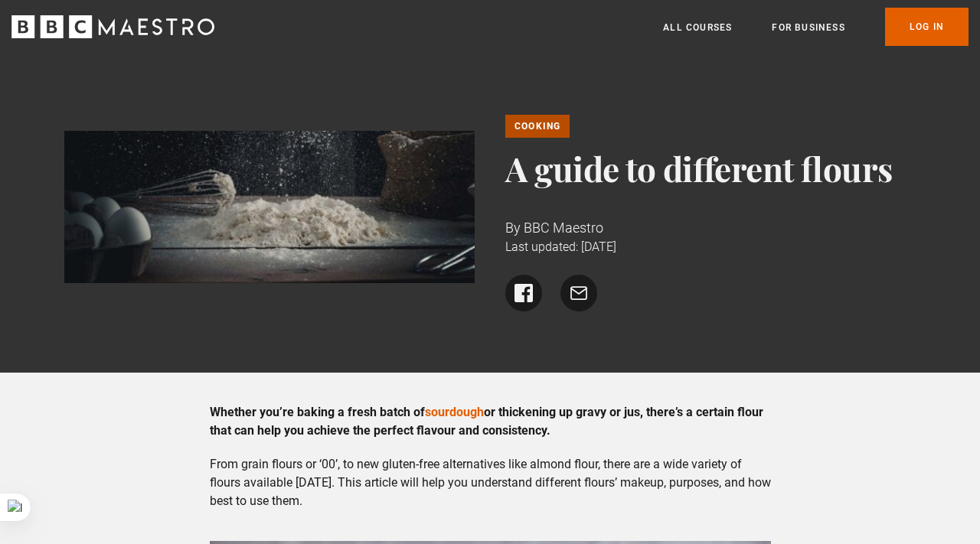  Describe the element at coordinates (564, 227) in the screenshot. I see `span: BBC Maestro` at that location.